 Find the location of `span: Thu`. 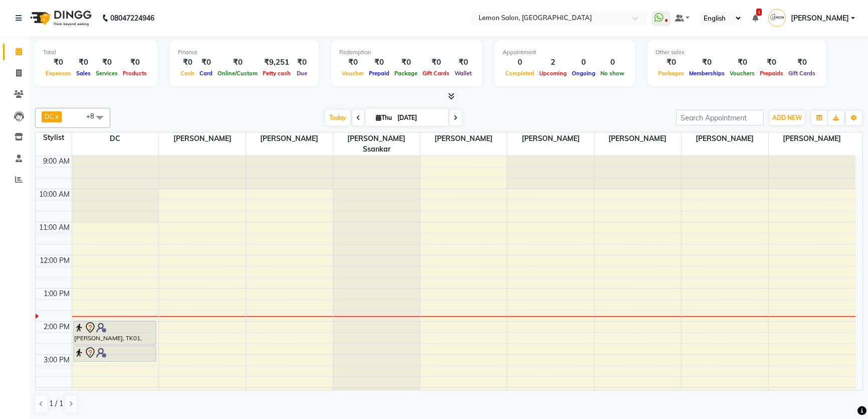

span: Thu is located at coordinates (384, 117).